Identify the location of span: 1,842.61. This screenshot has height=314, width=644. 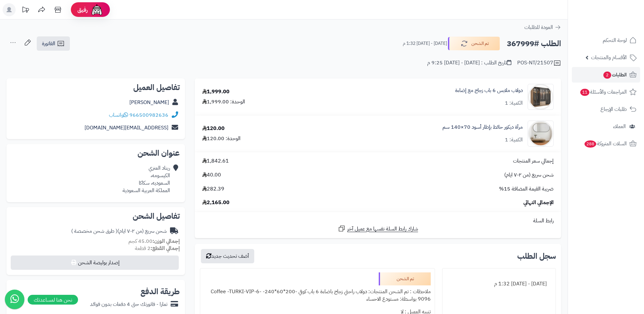
(216, 161).